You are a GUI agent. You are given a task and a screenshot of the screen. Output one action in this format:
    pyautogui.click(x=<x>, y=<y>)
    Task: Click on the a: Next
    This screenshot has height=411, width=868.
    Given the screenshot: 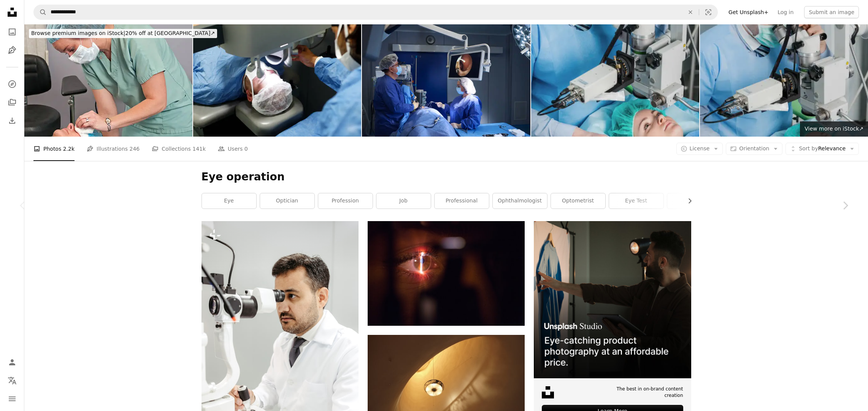 What is the action you would take?
    pyautogui.click(x=845, y=206)
    